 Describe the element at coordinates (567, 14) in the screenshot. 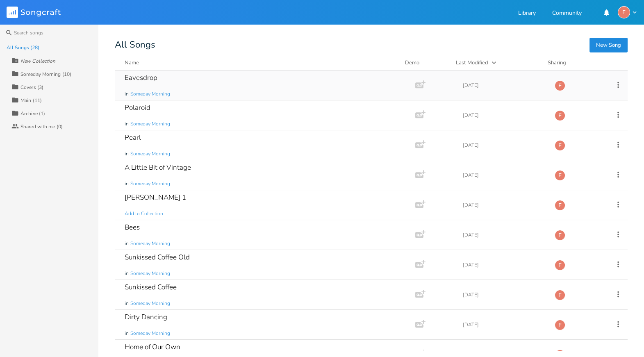

I see `a: Community` at that location.